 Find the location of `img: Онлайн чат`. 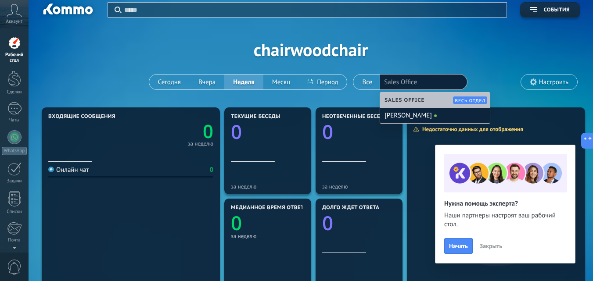

img: Онлайн чат is located at coordinates (51, 169).